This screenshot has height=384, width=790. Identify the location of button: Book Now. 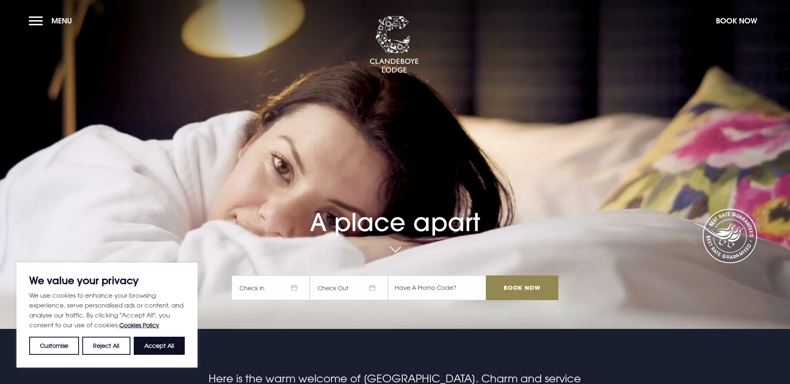
(736, 21).